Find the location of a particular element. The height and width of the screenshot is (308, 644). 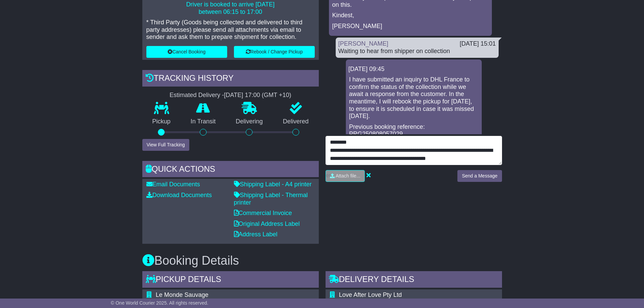

a: Shipping Label - Thermal printer is located at coordinates (271, 198).